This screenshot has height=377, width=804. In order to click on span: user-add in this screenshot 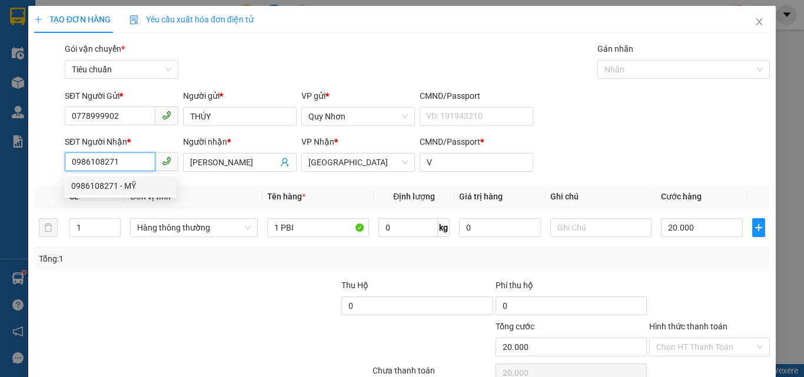, I will do `click(285, 162)`.